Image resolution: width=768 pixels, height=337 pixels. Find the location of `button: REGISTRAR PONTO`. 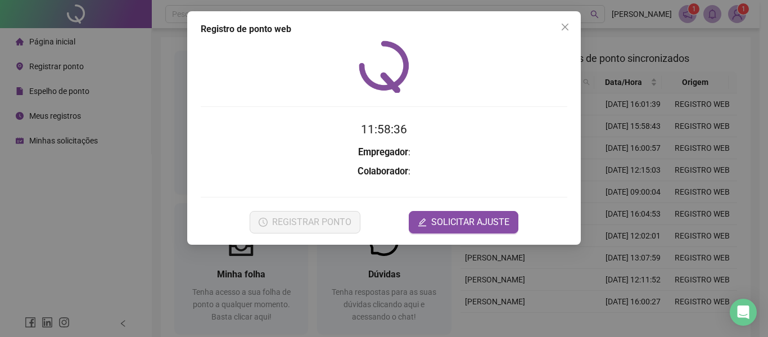

button: REGISTRAR PONTO is located at coordinates (305, 222).